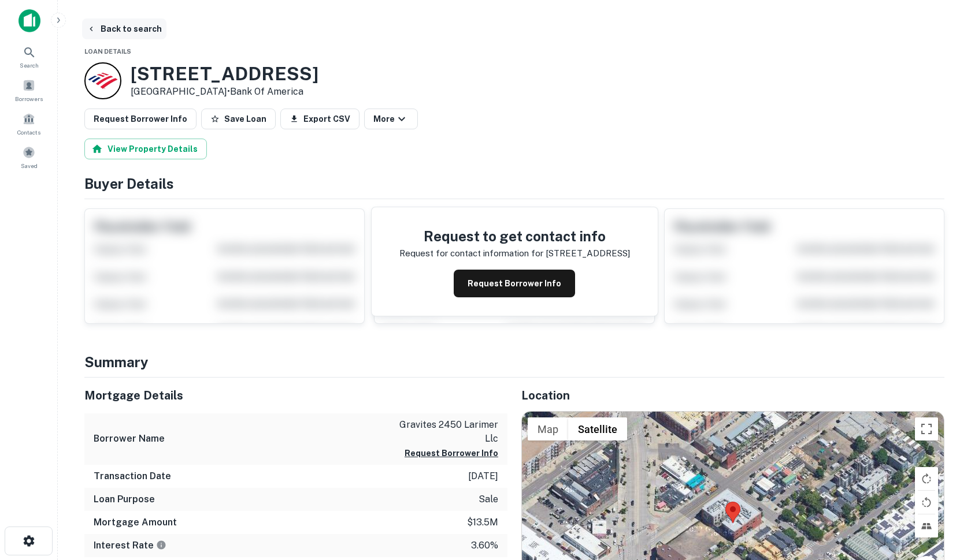 This screenshot has height=560, width=971. Describe the element at coordinates (514, 184) in the screenshot. I see `h4: Buyer Details` at that location.